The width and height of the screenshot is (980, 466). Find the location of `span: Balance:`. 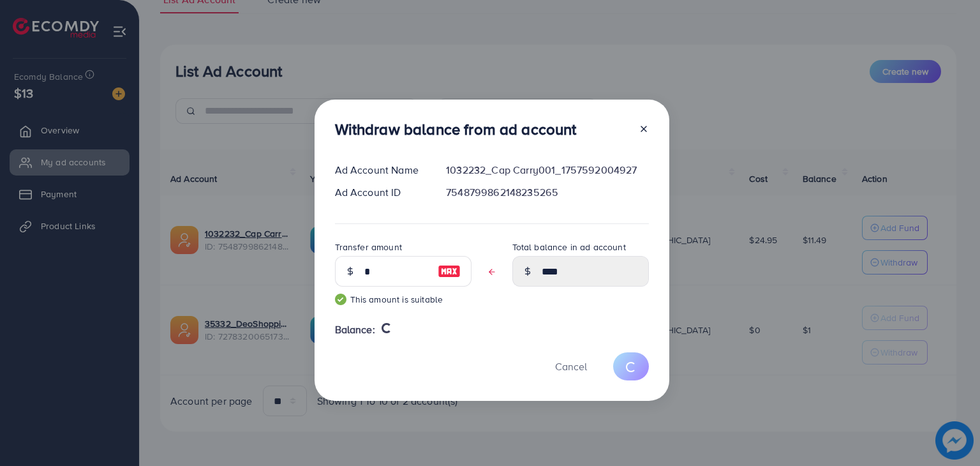

span: Balance: is located at coordinates (355, 329).